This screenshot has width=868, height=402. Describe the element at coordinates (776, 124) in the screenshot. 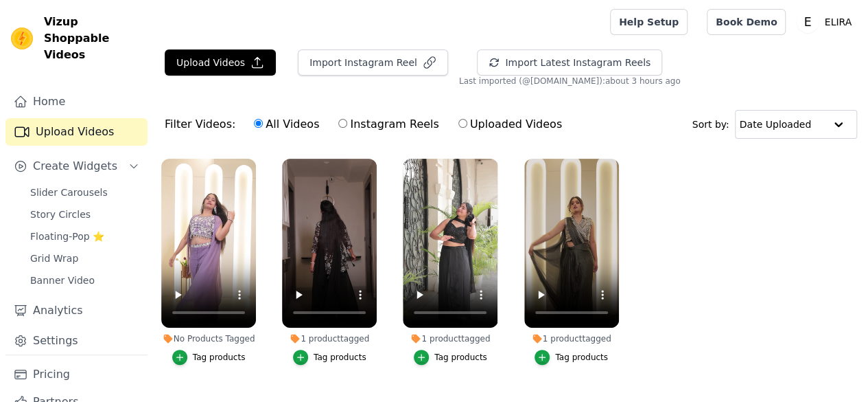

I see `div: Sort by:` at that location.